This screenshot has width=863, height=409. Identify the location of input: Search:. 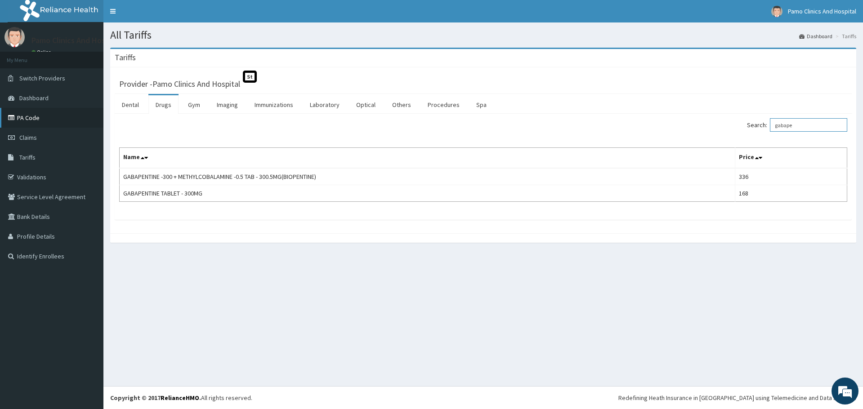
(808, 125).